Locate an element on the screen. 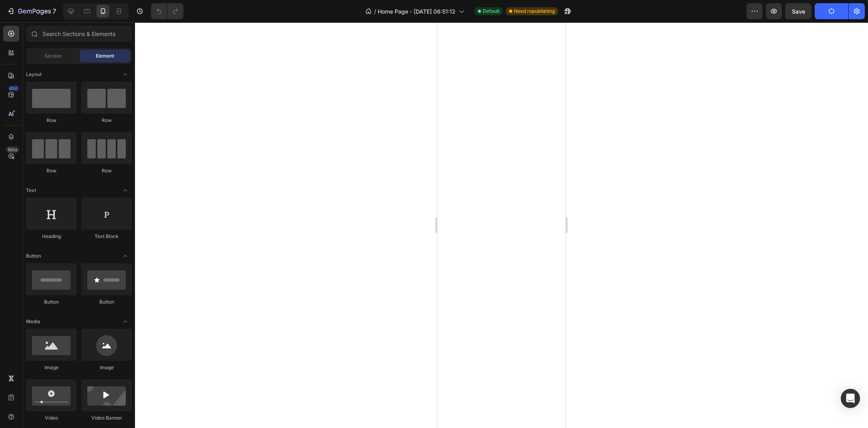 Image resolution: width=868 pixels, height=428 pixels. p: 7 is located at coordinates (54, 11).